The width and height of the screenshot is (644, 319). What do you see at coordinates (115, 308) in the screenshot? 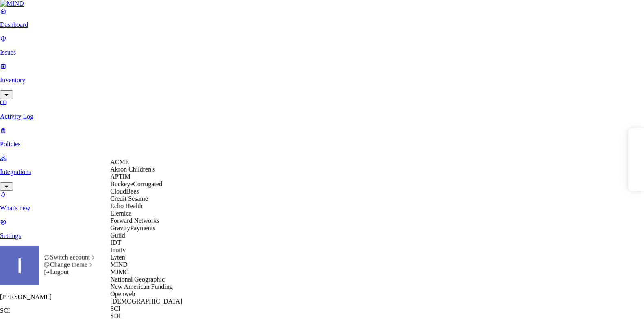
I see `span: SCI` at bounding box center [115, 308].